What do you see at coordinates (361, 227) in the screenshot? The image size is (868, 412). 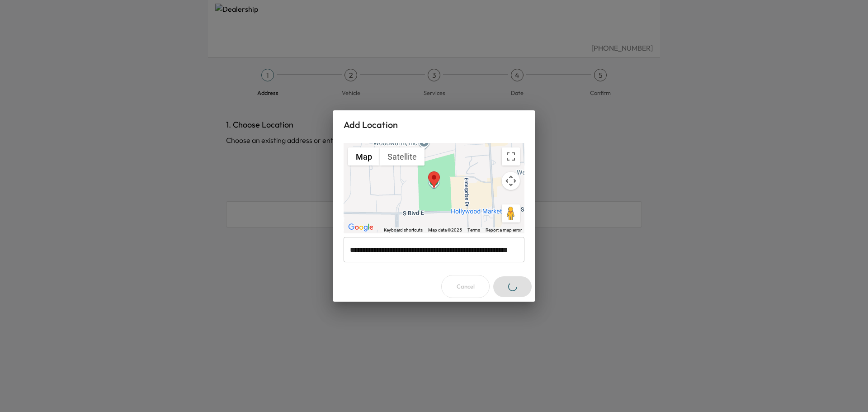 I see `img: Google` at bounding box center [361, 227].